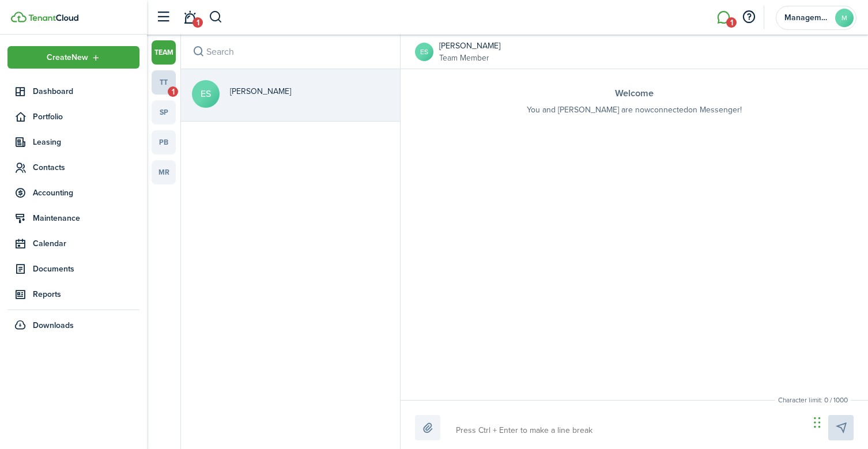 This screenshot has width=868, height=449. I want to click on button: Open resource center, so click(749, 17).